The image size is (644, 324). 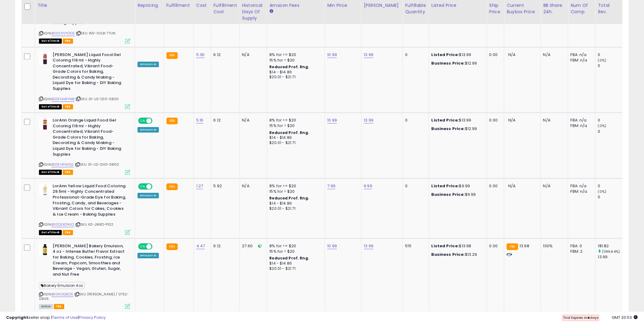 What do you see at coordinates (553, 246) in the screenshot?
I see `div: 100%` at bounding box center [553, 246].